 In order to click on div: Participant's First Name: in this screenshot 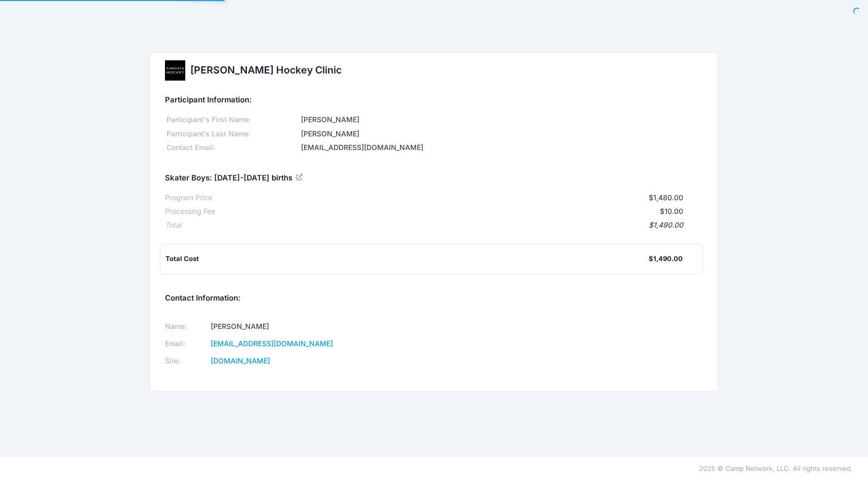, I will do `click(232, 119)`.